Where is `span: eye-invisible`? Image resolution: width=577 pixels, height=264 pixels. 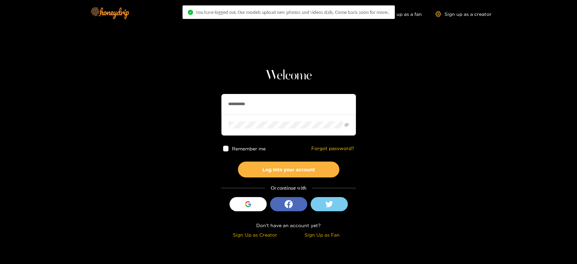 span: eye-invisible is located at coordinates (346, 125).